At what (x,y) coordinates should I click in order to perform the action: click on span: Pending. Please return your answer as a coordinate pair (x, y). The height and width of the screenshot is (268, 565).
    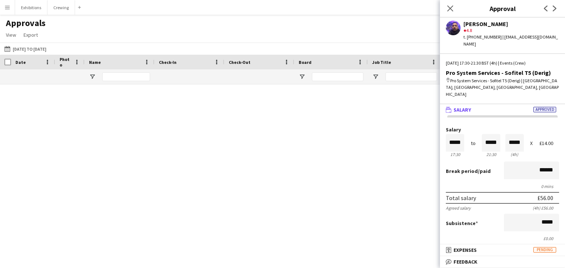
    Looking at the image, I should click on (545, 250).